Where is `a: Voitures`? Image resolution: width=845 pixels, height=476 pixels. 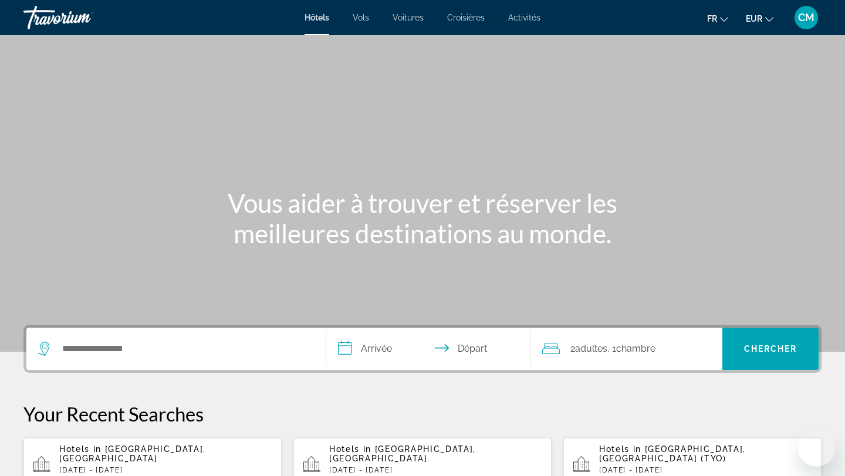
a: Voitures is located at coordinates (408, 18).